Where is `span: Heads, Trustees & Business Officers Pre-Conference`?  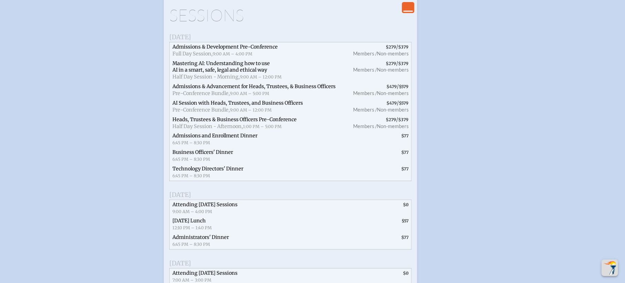 span: Heads, Trustees & Business Officers Pre-Conference is located at coordinates (234, 119).